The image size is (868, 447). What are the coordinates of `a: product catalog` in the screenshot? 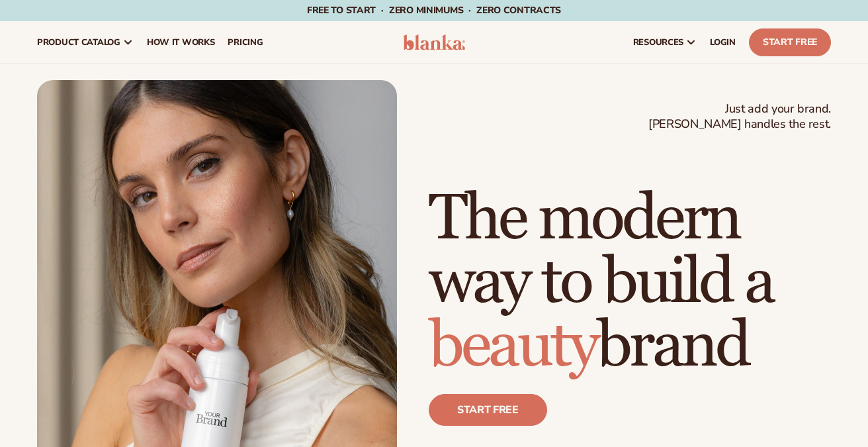 It's located at (86, 42).